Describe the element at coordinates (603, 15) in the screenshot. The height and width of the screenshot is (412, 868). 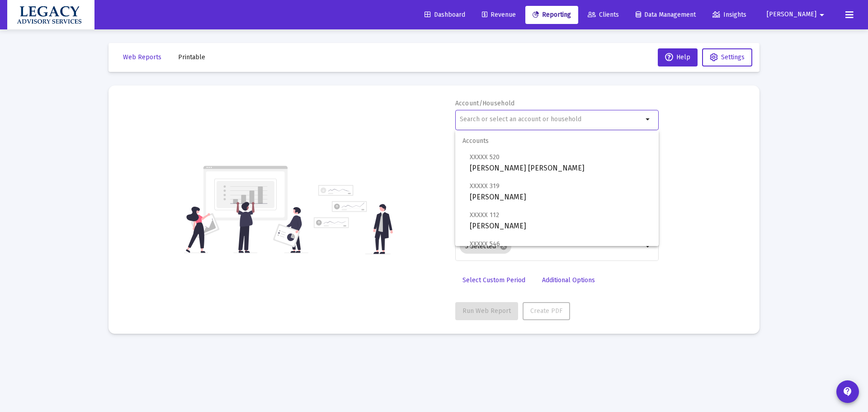
I see `span: Clients` at that location.